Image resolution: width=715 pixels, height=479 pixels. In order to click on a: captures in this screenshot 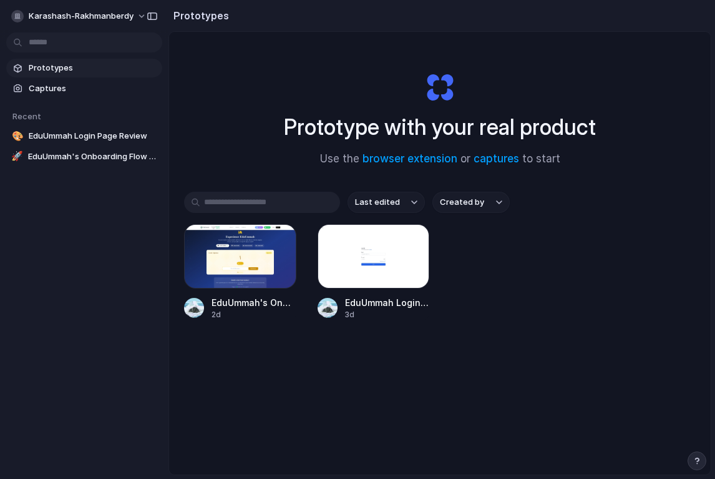, I will do `click(496, 159)`.